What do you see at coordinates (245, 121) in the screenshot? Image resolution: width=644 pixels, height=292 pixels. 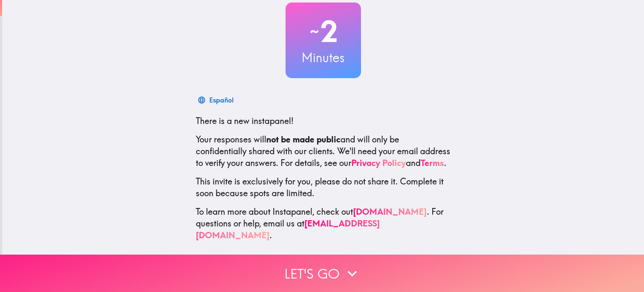 I see `span: There is a new instapanel!` at bounding box center [245, 121].